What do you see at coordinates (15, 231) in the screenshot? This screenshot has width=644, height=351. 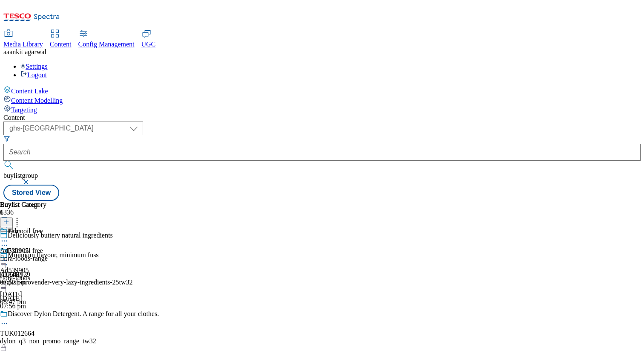 I see `div: Tesco` at bounding box center [15, 231].